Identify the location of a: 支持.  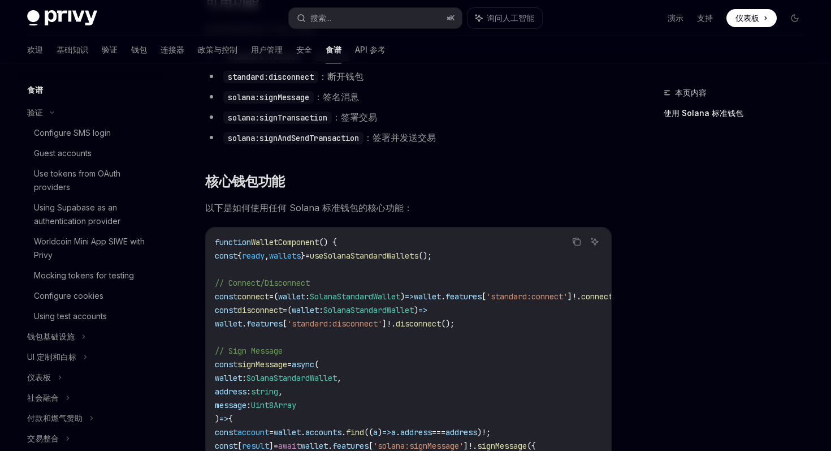
(705, 18).